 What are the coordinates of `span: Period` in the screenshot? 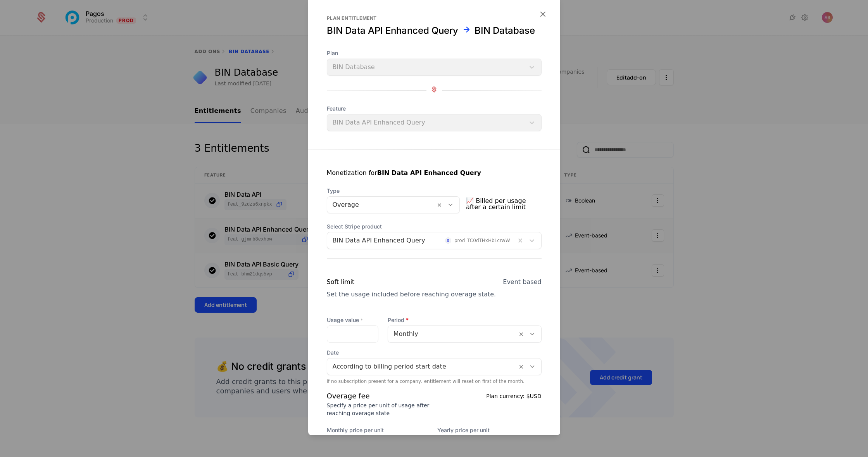 It's located at (464, 320).